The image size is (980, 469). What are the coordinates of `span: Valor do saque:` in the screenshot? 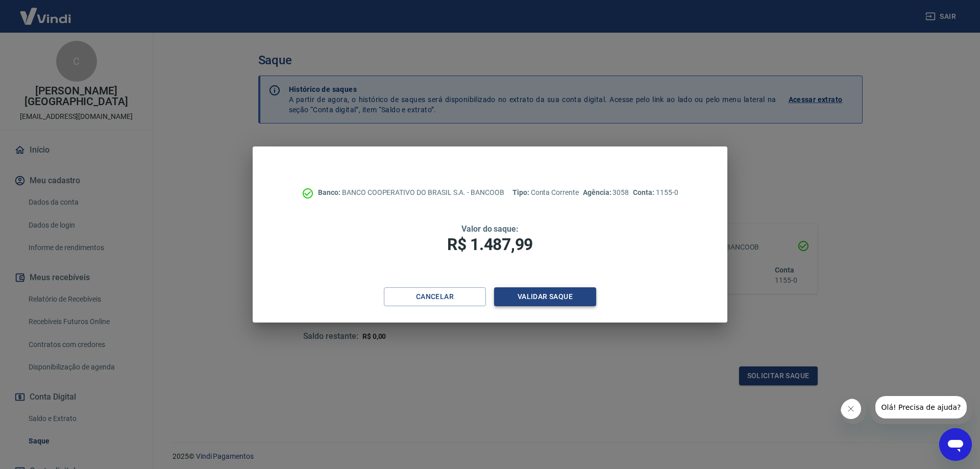 It's located at (490, 229).